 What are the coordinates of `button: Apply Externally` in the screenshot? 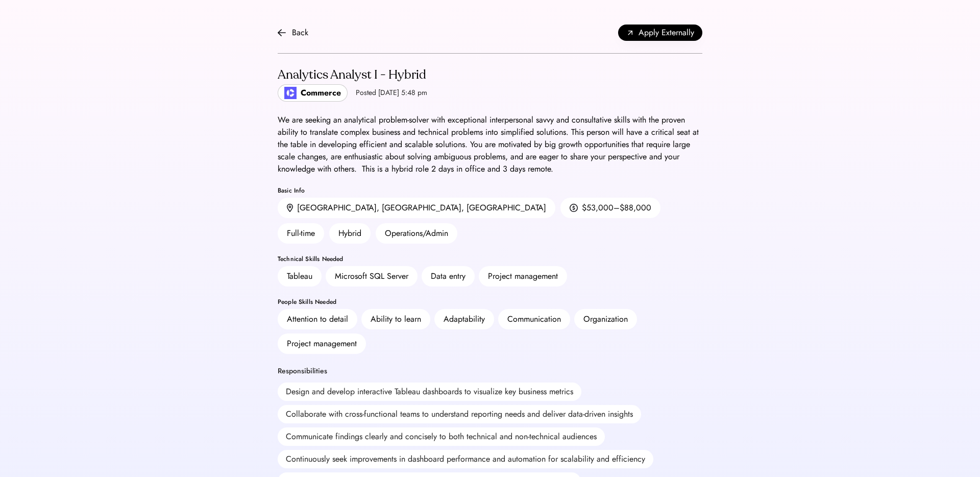 It's located at (661, 33).